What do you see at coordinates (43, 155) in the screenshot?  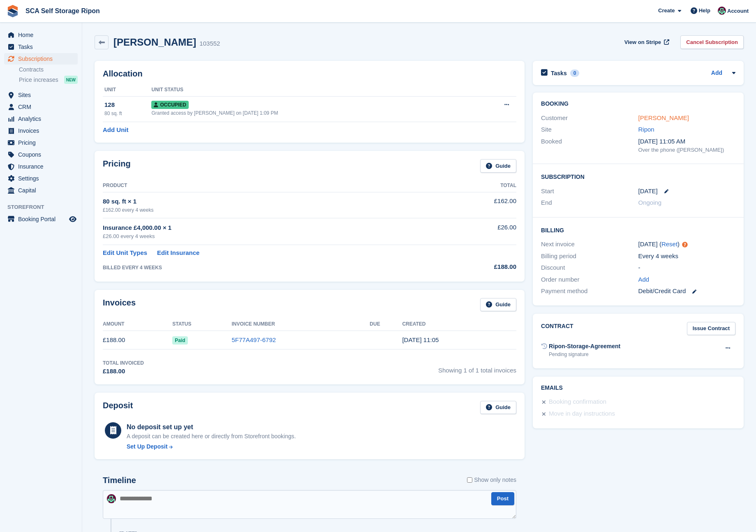 I see `span: Coupons` at bounding box center [43, 155].